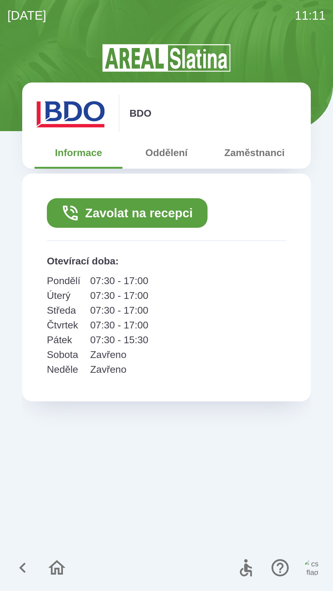 The image size is (333, 591). I want to click on button: Zavolat na recepci, so click(127, 213).